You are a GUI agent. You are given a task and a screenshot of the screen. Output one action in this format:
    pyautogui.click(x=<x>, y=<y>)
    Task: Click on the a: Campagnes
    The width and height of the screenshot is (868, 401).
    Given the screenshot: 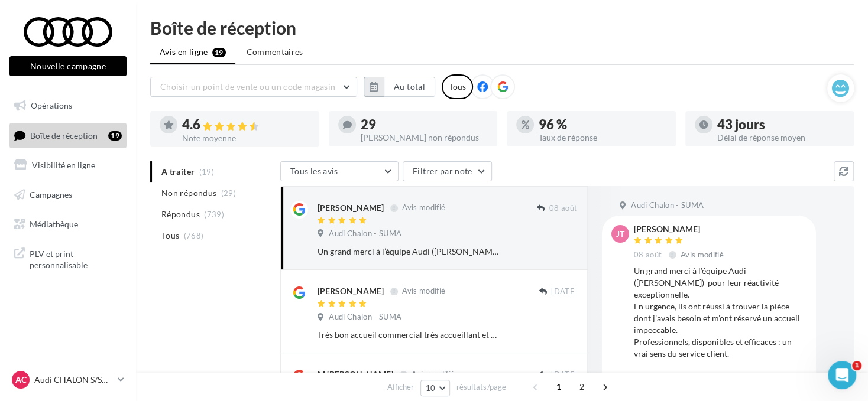 What is the action you would take?
    pyautogui.click(x=68, y=195)
    